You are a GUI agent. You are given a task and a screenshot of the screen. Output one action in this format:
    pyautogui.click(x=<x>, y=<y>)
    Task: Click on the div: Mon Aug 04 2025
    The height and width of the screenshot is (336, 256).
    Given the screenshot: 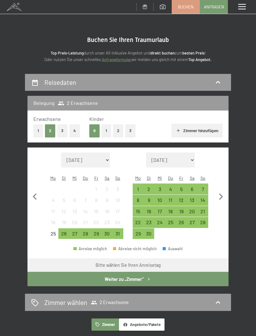 What is the action you would take?
    pyautogui.click(x=53, y=200)
    